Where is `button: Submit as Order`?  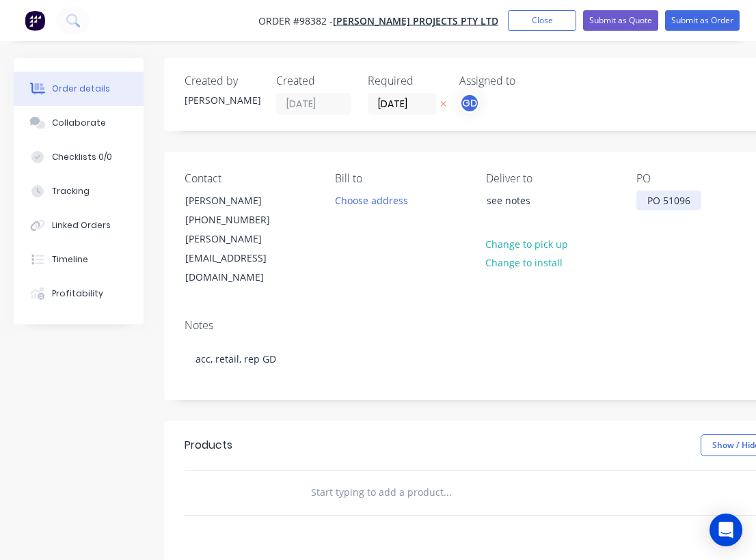
button: Submit as Order is located at coordinates (702, 20).